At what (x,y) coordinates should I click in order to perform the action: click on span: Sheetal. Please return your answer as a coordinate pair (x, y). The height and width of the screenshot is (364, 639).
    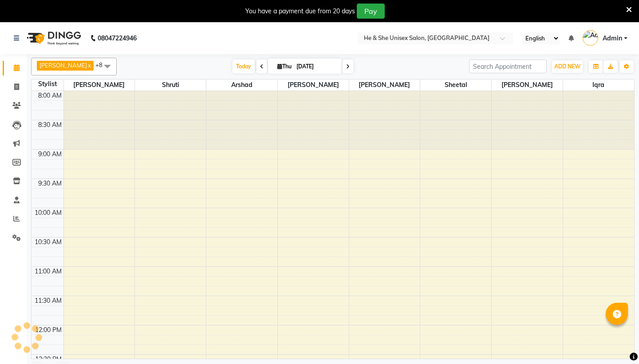
    Looking at the image, I should click on (456, 85).